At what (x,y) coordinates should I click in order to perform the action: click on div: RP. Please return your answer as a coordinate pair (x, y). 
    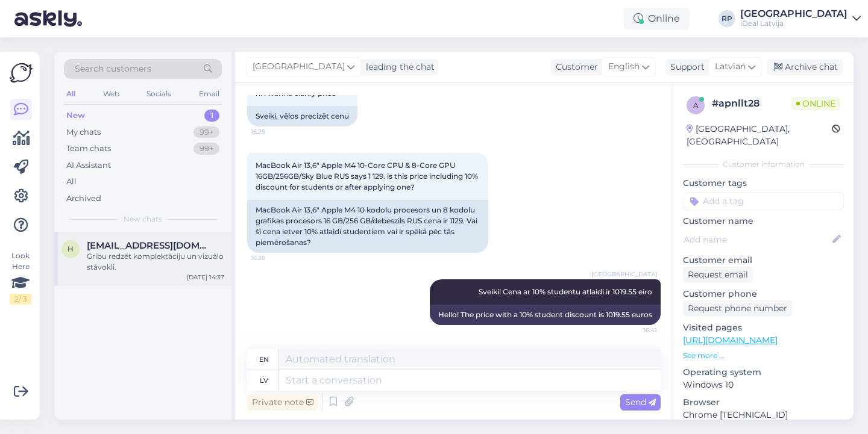
    Looking at the image, I should click on (726, 18).